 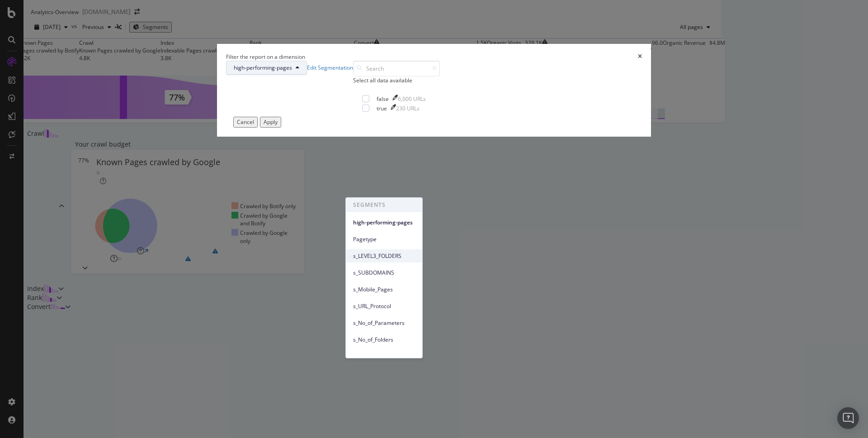 What do you see at coordinates (383, 98) in the screenshot?
I see `div: false` at bounding box center [383, 98].